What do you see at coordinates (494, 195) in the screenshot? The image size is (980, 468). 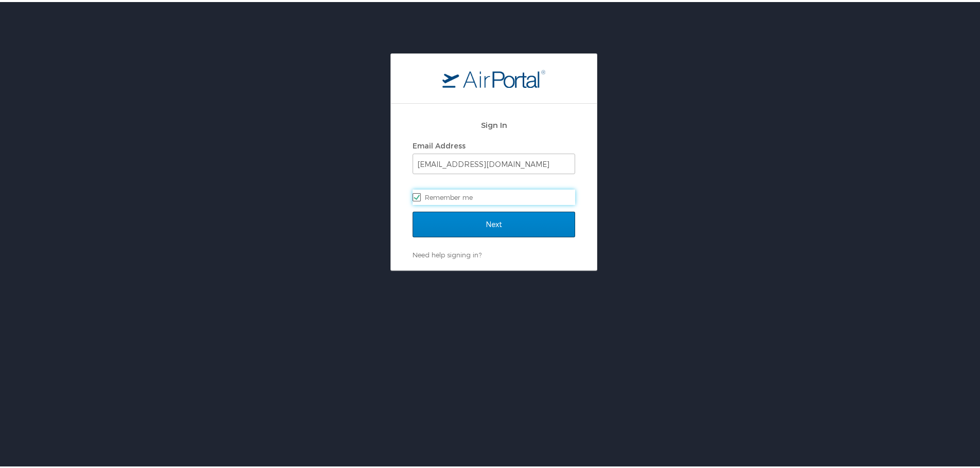 I see `label: Remember me` at bounding box center [494, 195].